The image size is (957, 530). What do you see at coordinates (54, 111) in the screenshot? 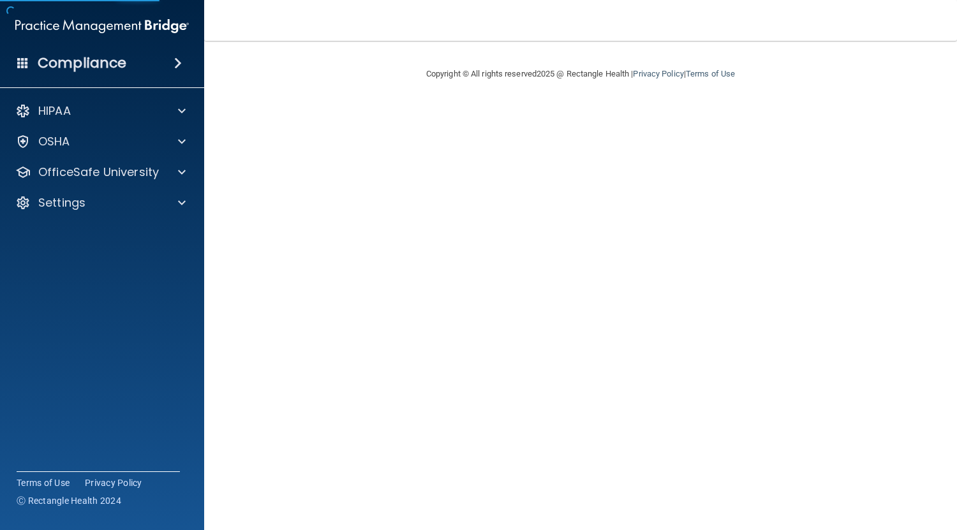
I see `p: HIPAA` at bounding box center [54, 111].